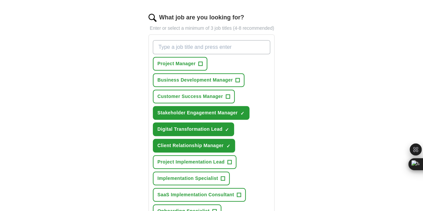 This screenshot has width=423, height=211. Describe the element at coordinates (194, 96) in the screenshot. I see `button: Customer Success Manager` at that location.